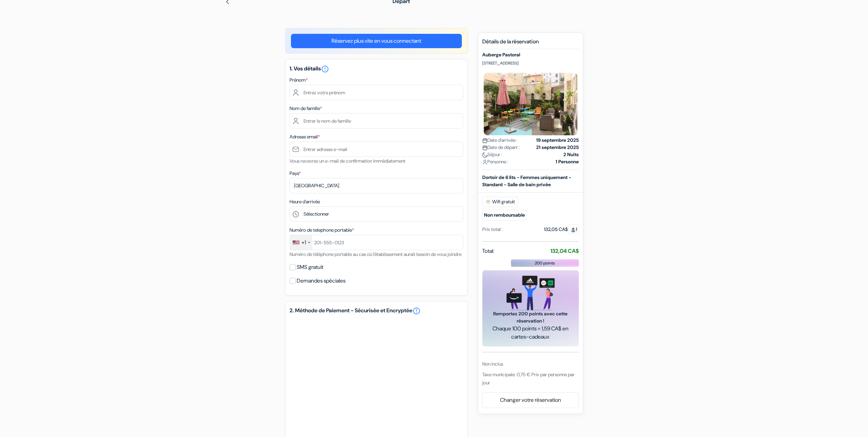  What do you see at coordinates (376, 120) in the screenshot?
I see `input: Entrer le nom de famille` at bounding box center [376, 120].